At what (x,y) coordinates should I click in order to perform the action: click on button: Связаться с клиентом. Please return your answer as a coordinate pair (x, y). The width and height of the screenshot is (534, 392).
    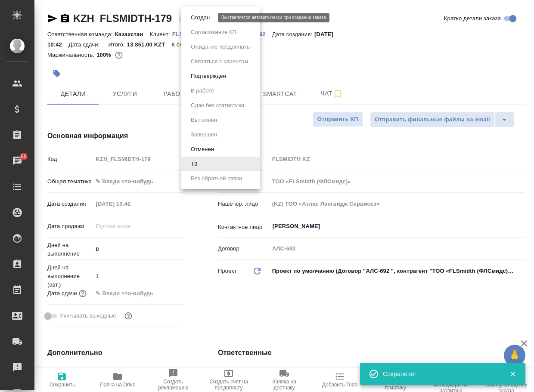
    Looking at the image, I should click on (219, 61).